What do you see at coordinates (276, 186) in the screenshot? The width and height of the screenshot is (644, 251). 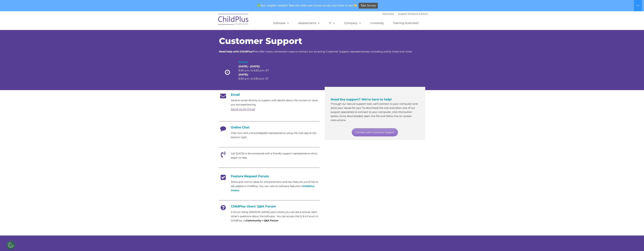 I see `p: Share and vote on ideas for enhancements and new features you’d like to see added to ChildPlus. Y...` at bounding box center [276, 186].